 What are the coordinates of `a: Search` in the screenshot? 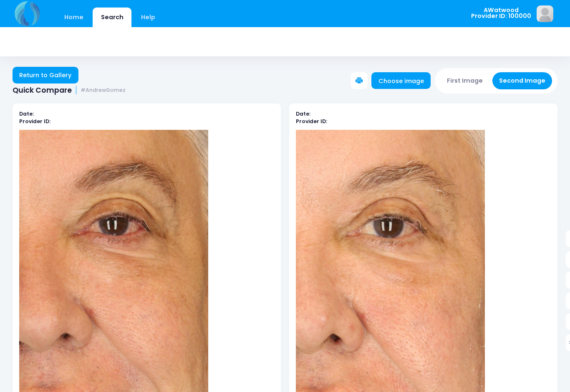 It's located at (112, 17).